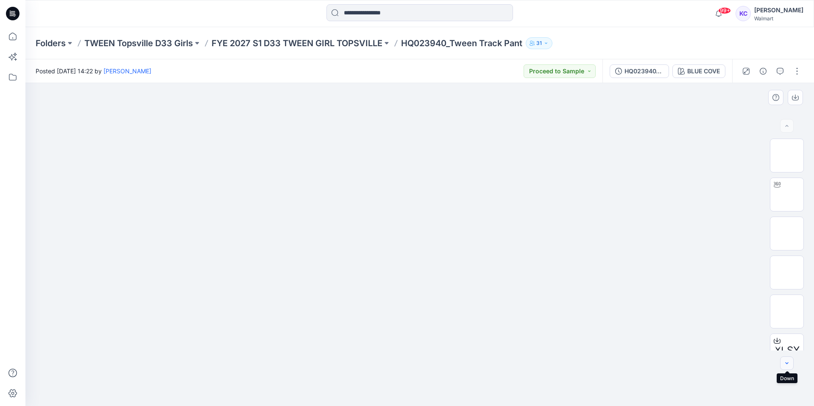  What do you see at coordinates (297, 43) in the screenshot?
I see `a: FYE 2027 S1 D33 TWEEN GIRL TOPSVILLE` at bounding box center [297, 43].